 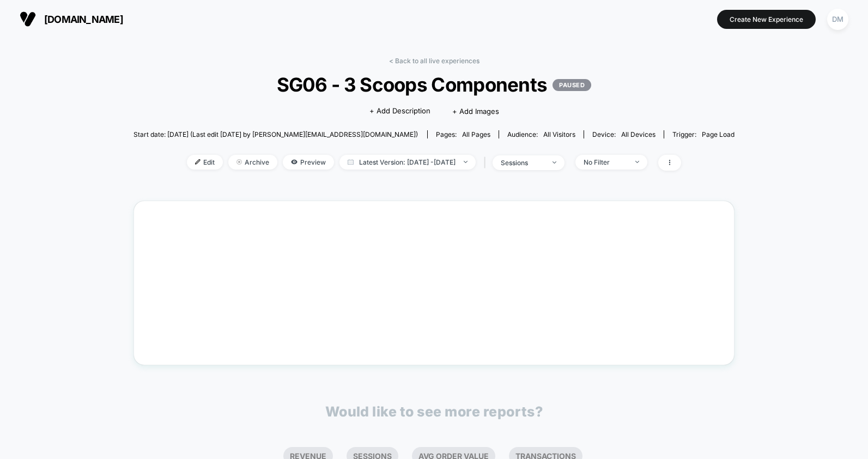 I want to click on span: all pages, so click(x=476, y=134).